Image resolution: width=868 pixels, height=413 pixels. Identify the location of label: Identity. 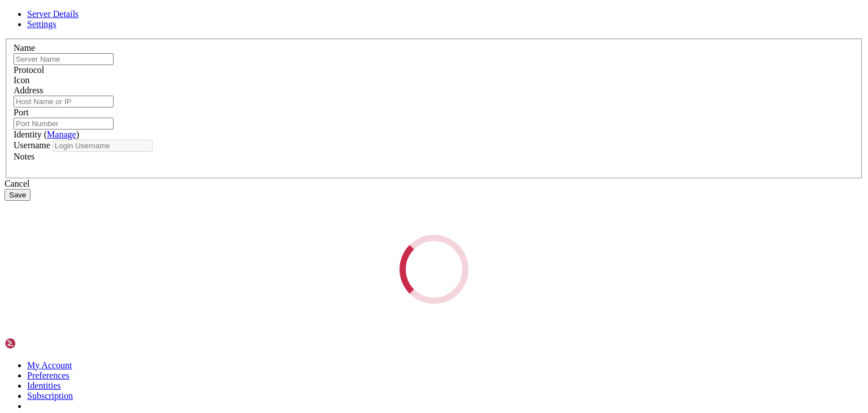
(46, 134).